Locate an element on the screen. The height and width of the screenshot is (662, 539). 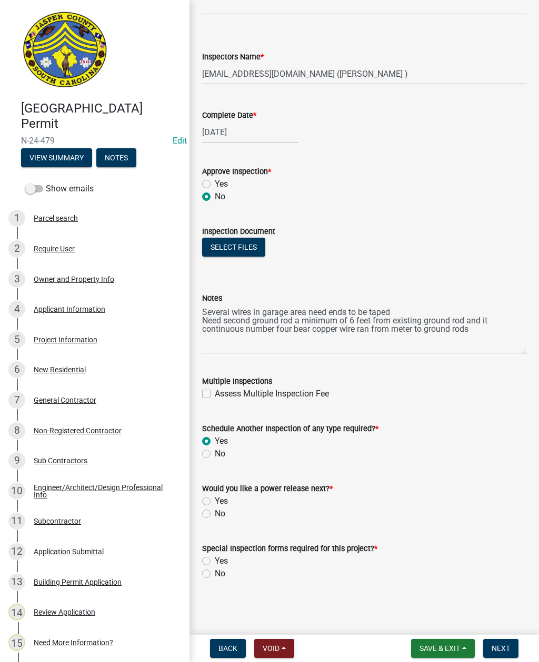
div: 13 is located at coordinates (17, 582).